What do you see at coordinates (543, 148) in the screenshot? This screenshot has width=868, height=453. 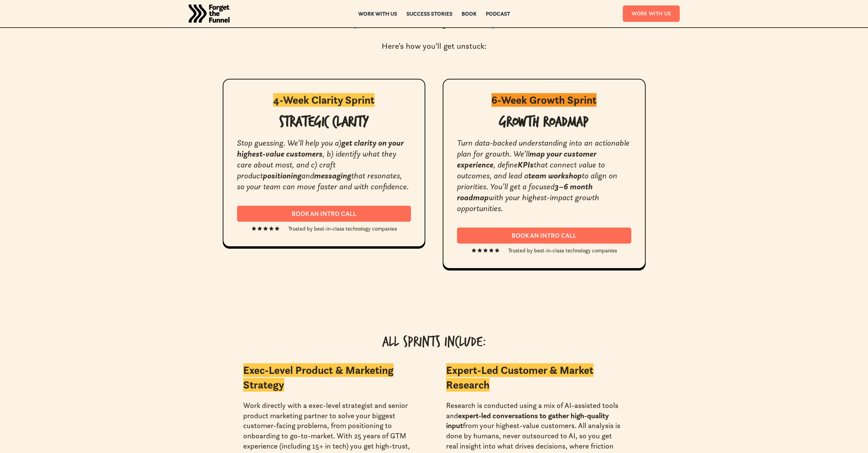 I see `em: Turn data-backed understanding into an actionable plan for growth. We’ll` at bounding box center [543, 148].